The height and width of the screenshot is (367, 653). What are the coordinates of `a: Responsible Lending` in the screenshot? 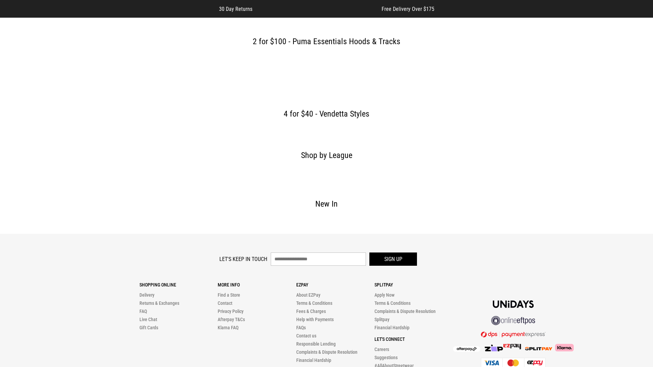 It's located at (316, 344).